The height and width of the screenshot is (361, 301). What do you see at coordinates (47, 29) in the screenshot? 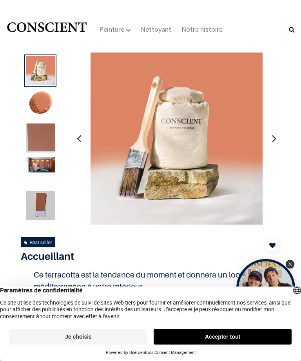
I see `img: Conscient` at bounding box center [47, 29].